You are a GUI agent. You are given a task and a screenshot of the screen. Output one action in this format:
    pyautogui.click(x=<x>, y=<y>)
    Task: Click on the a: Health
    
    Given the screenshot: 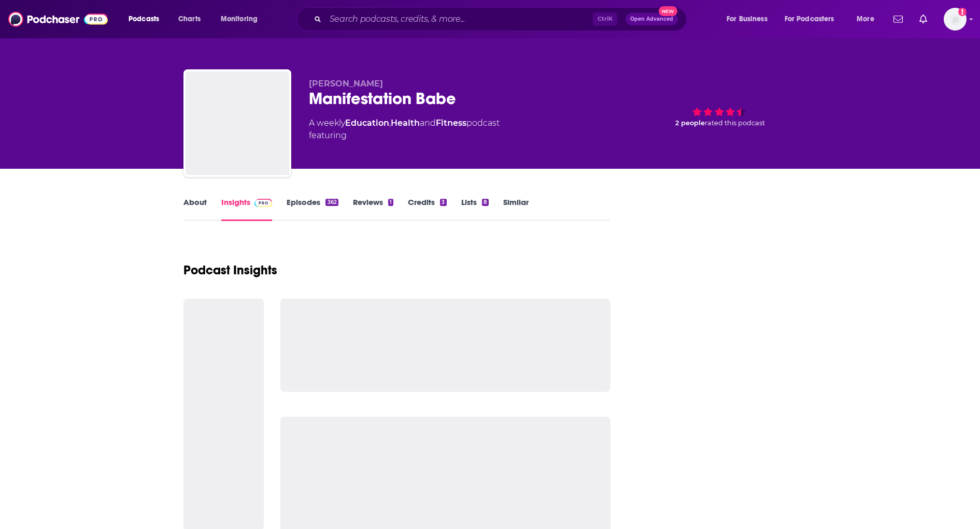 What is the action you would take?
    pyautogui.click(x=405, y=123)
    